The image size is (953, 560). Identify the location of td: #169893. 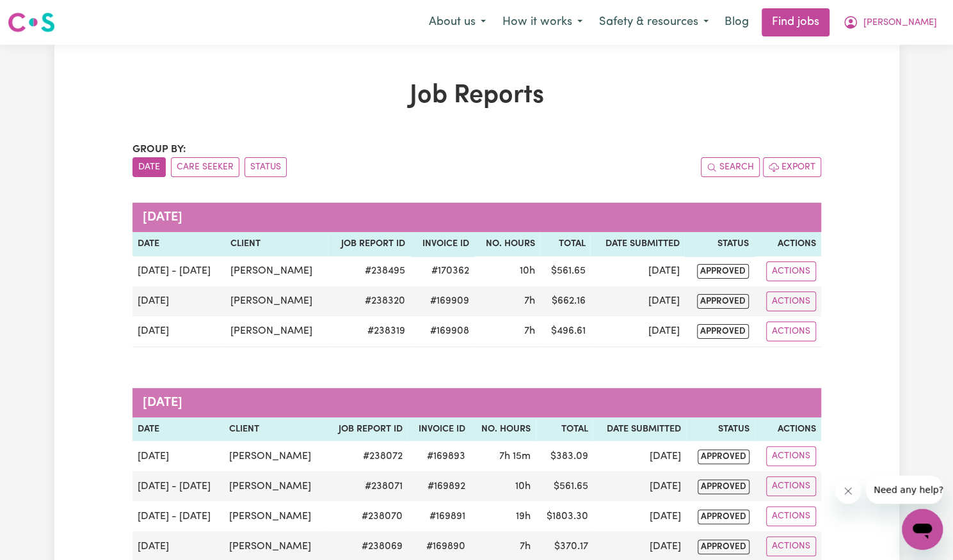
(438, 456).